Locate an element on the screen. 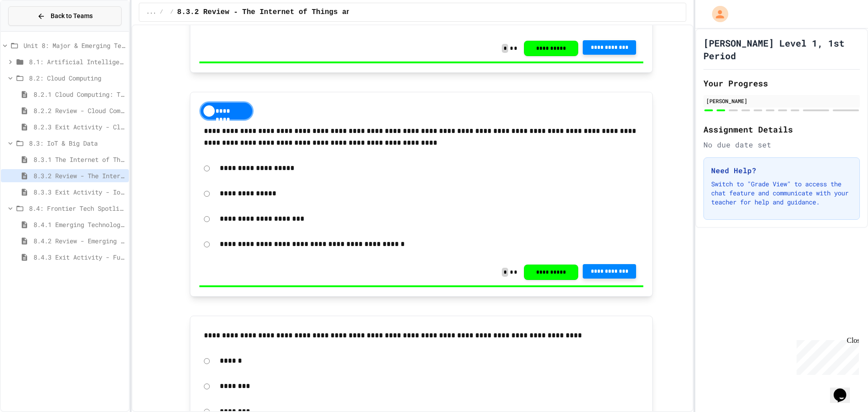 The width and height of the screenshot is (868, 412). span: 8.3: IoT & Big Data is located at coordinates (77, 143).